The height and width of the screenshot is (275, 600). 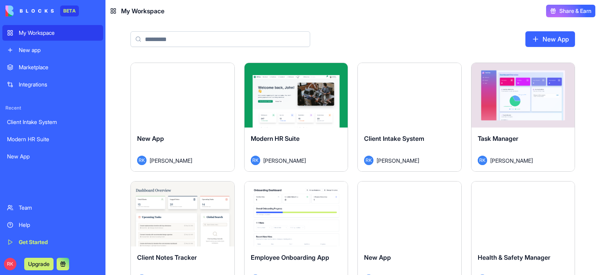 What do you see at coordinates (59, 67) in the screenshot?
I see `div: Marketplace` at bounding box center [59, 67].